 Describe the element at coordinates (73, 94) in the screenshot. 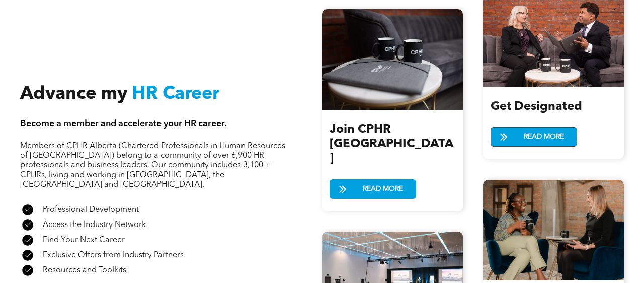

I see `span: Advance my` at that location.